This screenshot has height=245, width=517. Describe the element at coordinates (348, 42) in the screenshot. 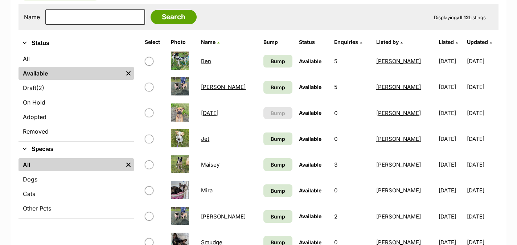

I see `a: Enquiries` at that location.